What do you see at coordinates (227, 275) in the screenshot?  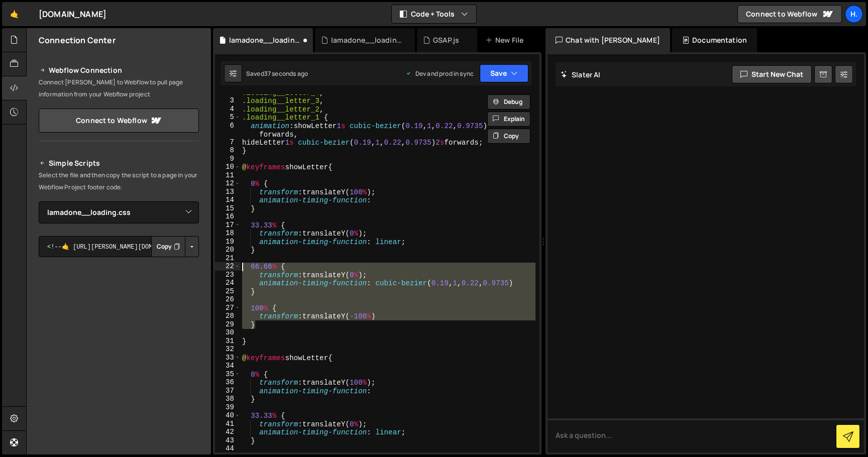 I see `div: 23` at bounding box center [227, 275].